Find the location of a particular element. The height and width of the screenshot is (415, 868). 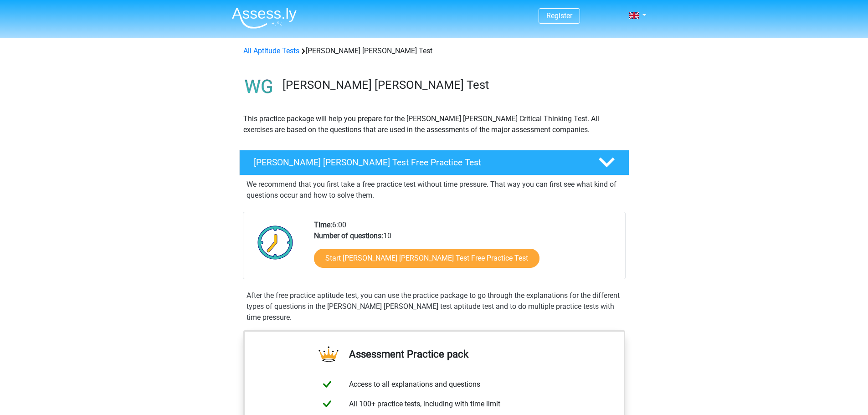

b: Number of questions: is located at coordinates (349, 235).